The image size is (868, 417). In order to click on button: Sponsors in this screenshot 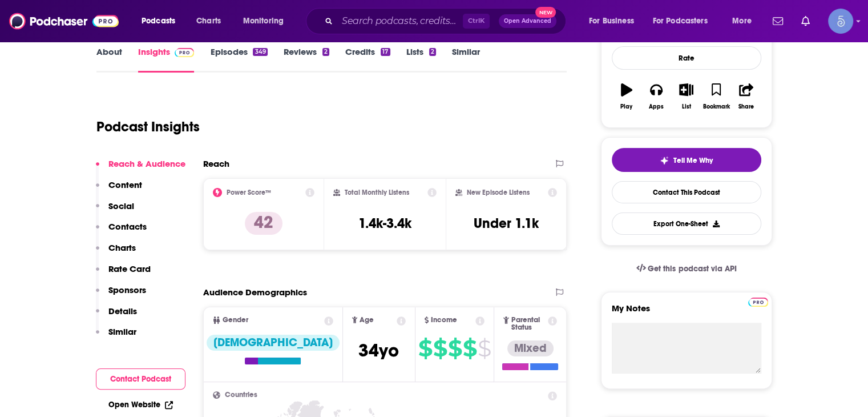, I will do `click(121, 295)`.